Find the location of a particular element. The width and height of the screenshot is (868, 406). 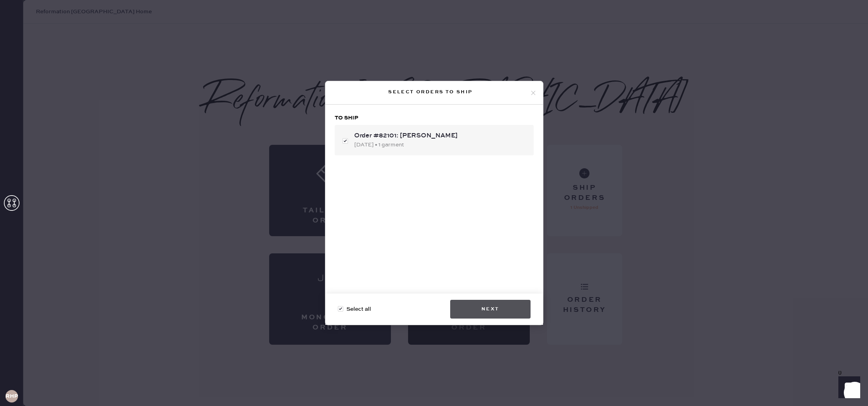

button: Next is located at coordinates (490, 309).